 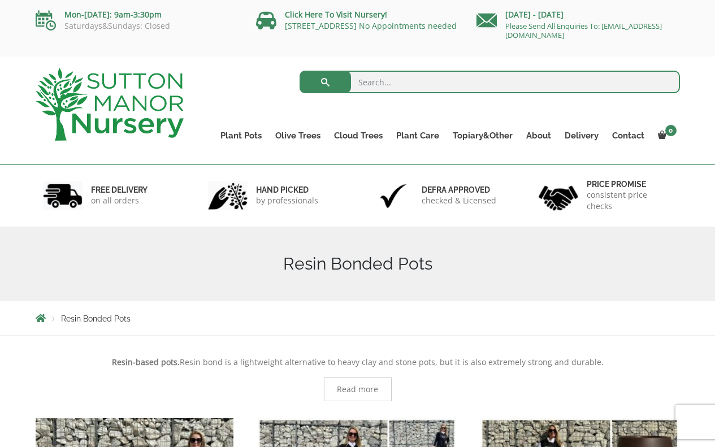 What do you see at coordinates (228, 195) in the screenshot?
I see `img: 2.jpg` at bounding box center [228, 195].